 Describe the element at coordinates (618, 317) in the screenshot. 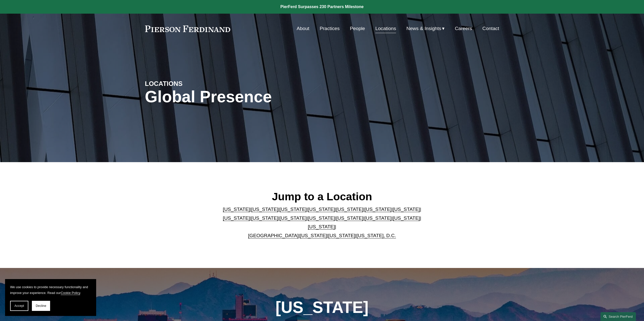

I see `a: Search this site` at that location.